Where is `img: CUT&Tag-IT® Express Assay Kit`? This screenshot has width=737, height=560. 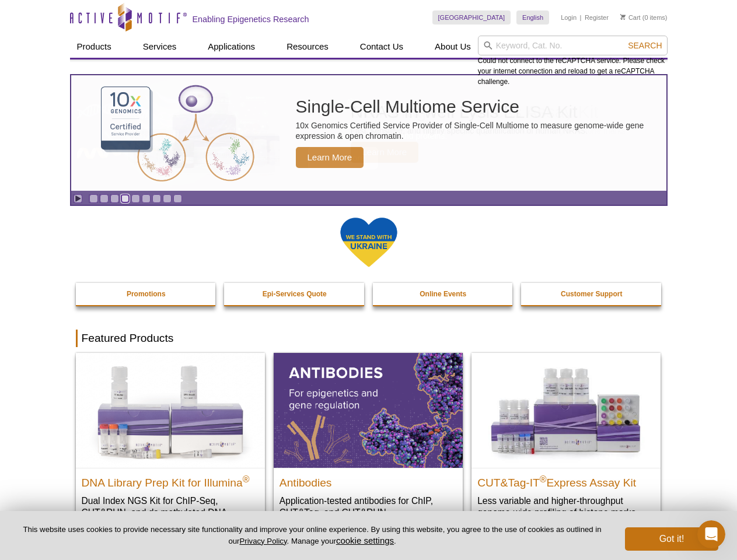 img: CUT&Tag-IT® Express Assay Kit is located at coordinates (566, 410).